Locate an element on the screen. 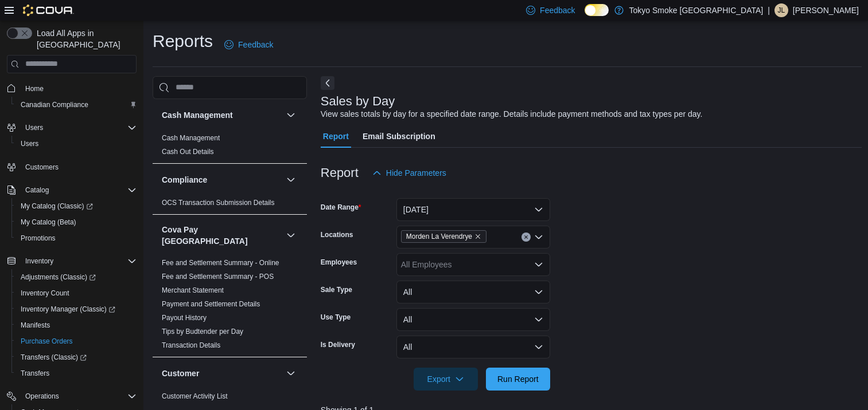 This screenshot has height=410, width=868. span: Transfers is located at coordinates (77, 374).